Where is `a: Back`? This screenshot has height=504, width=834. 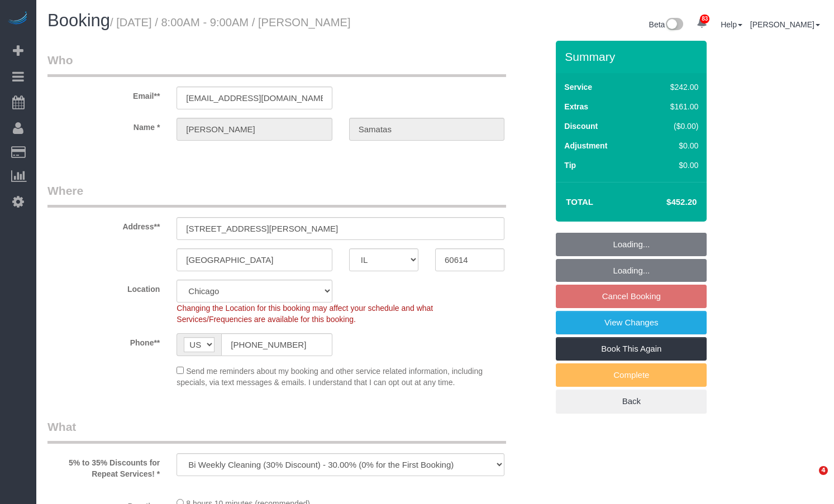
a: Back is located at coordinates (631, 402).